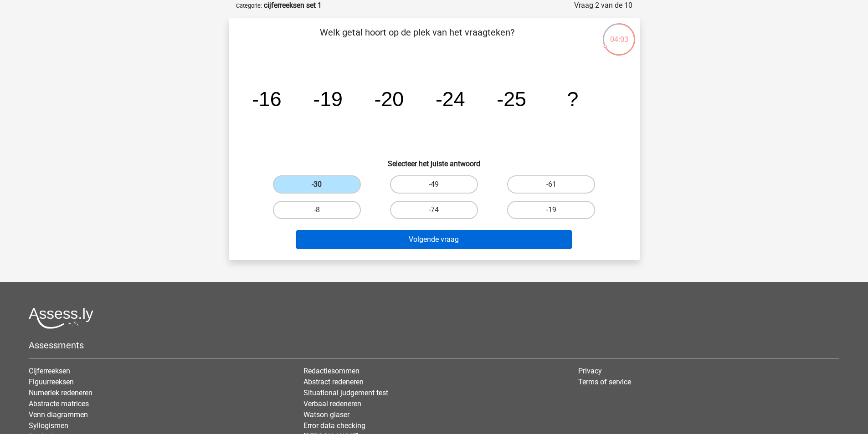 The image size is (868, 434). What do you see at coordinates (346, 393) in the screenshot?
I see `a: Situational judgement test` at bounding box center [346, 393].